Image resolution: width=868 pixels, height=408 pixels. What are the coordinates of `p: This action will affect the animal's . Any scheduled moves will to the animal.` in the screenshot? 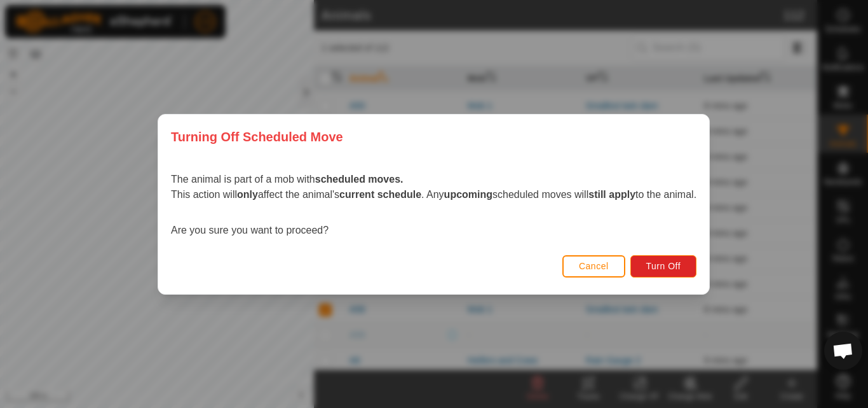 It's located at (433, 194).